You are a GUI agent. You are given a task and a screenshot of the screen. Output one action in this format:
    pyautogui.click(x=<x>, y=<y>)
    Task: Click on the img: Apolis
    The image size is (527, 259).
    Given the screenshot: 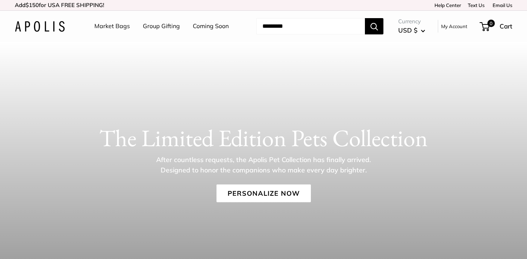 What is the action you would take?
    pyautogui.click(x=40, y=26)
    